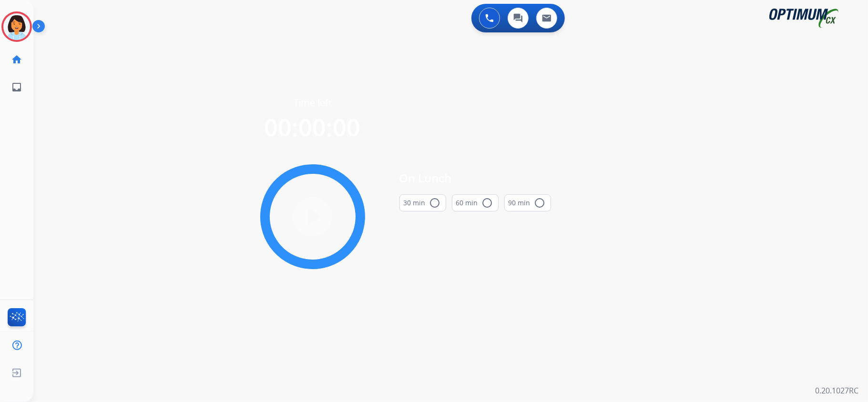 This screenshot has height=402, width=868. What do you see at coordinates (17, 27) in the screenshot?
I see `img: avatar` at bounding box center [17, 27].